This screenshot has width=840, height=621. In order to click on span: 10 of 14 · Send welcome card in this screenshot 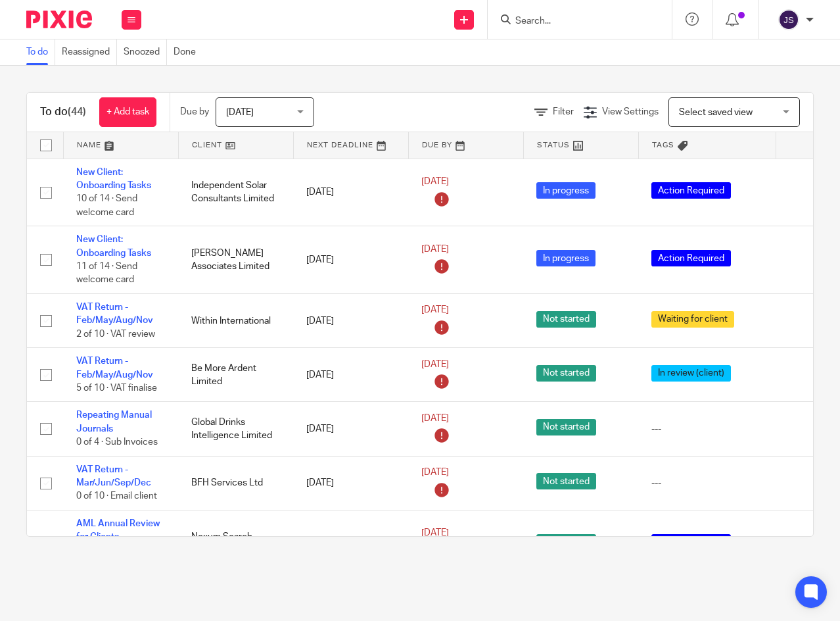, I will do `click(106, 205)`.